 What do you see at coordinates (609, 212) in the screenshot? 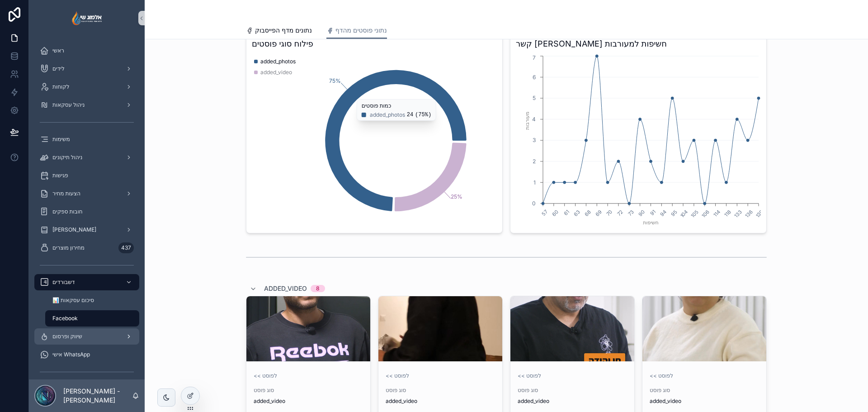
I see `text: 70` at bounding box center [609, 212].